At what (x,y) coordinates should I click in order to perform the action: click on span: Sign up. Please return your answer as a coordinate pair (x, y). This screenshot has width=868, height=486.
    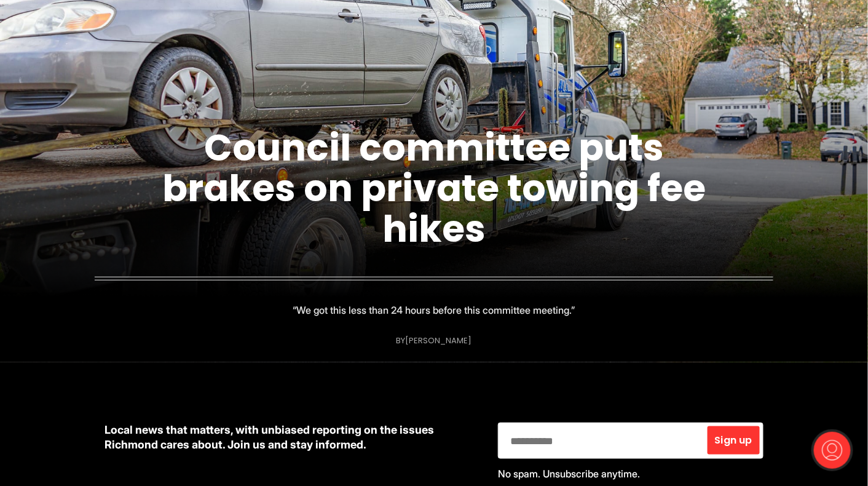
    Looking at the image, I should click on (733, 440).